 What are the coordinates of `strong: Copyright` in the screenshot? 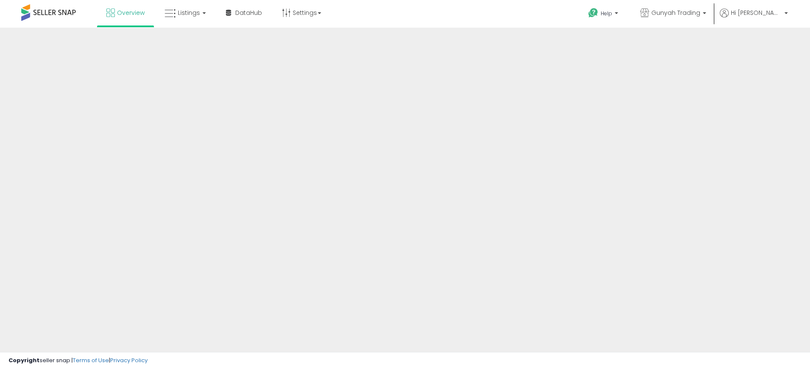 It's located at (24, 361).